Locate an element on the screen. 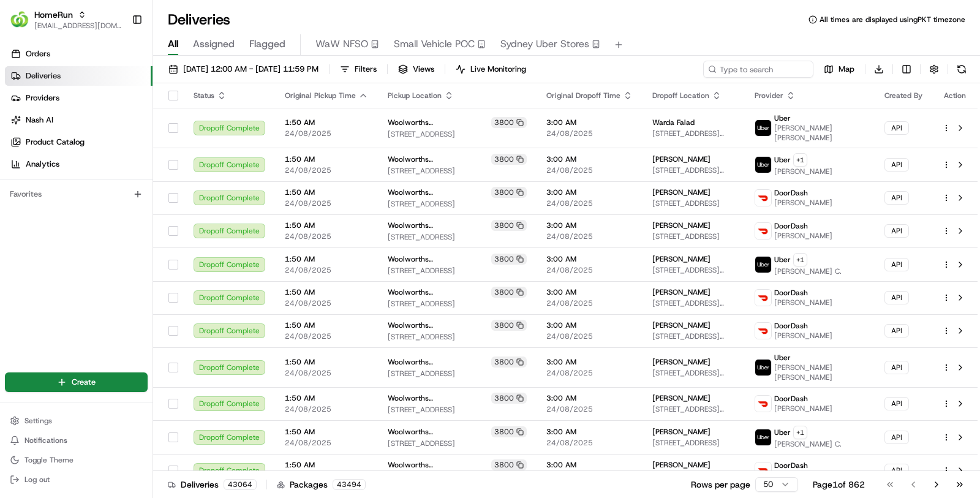 This screenshot has height=498, width=980. a: Nash AI is located at coordinates (79, 120).